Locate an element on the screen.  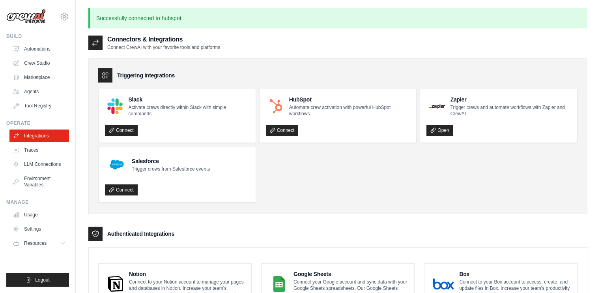
img: Slack Logo is located at coordinates (115, 106).